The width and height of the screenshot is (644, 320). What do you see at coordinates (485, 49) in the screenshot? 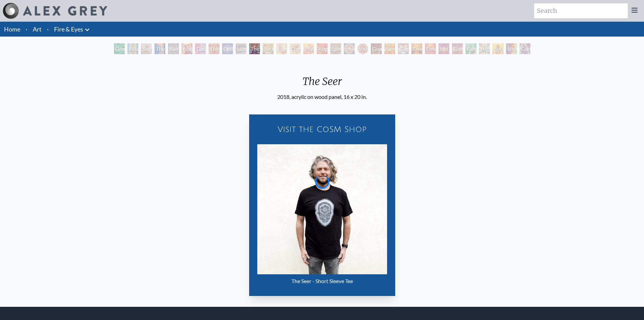
I see `div: Higher Vision` at bounding box center [485, 49].